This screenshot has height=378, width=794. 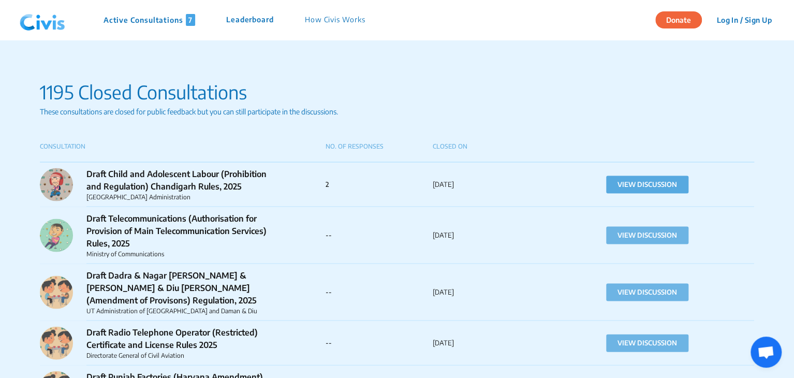 What do you see at coordinates (190, 20) in the screenshot?
I see `span: 7` at bounding box center [190, 20].